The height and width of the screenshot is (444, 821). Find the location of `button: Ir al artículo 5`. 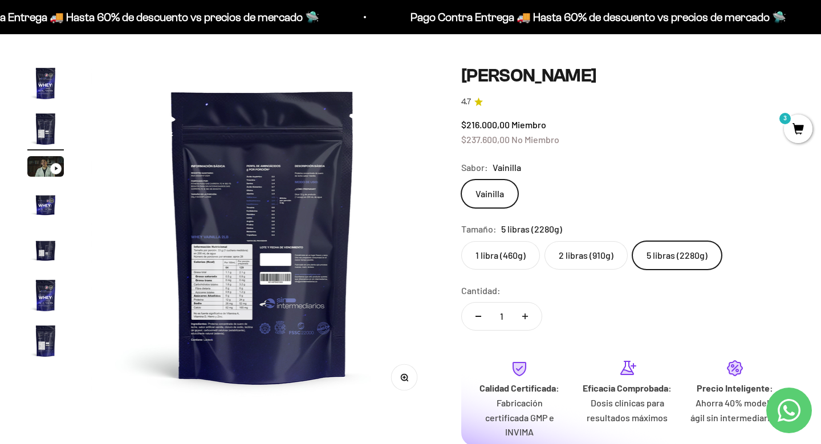

button: Ir al artículo 5 is located at coordinates (46, 252).